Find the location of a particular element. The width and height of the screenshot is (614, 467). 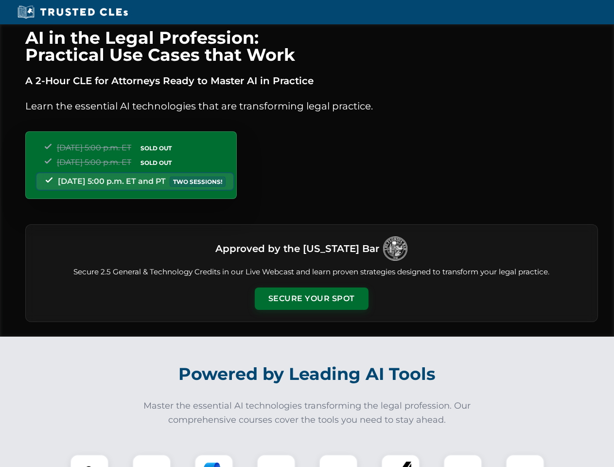

img: Logo is located at coordinates (395, 248).